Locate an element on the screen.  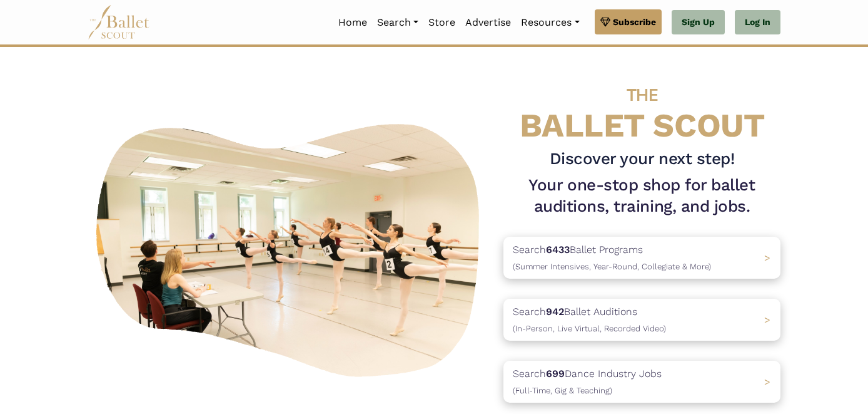
a: Subscribe is located at coordinates (628, 22).